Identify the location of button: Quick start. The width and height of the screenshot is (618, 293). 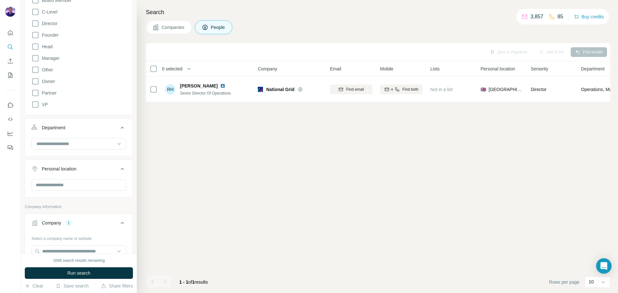
(10, 33).